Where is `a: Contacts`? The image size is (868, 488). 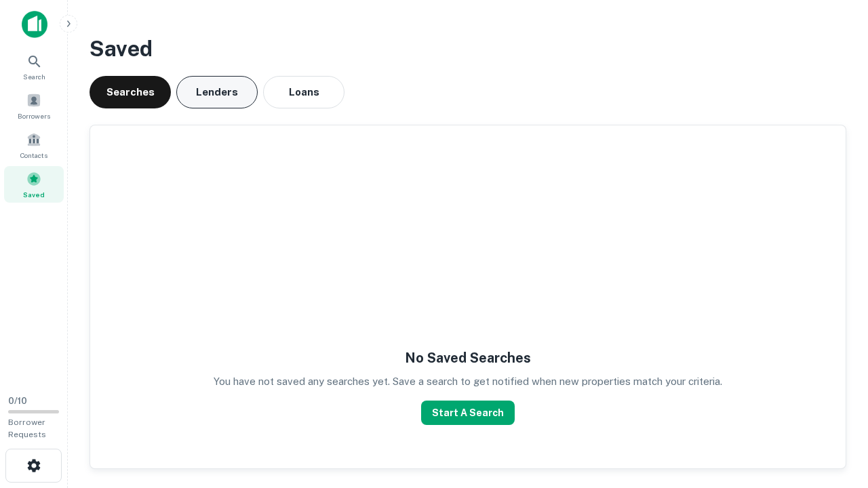 a: Contacts is located at coordinates (34, 145).